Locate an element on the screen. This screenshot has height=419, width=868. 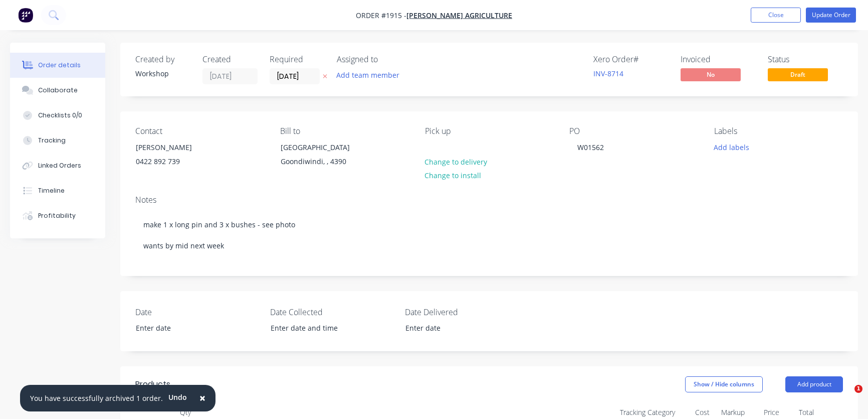
div: W01562 is located at coordinates (590, 147).